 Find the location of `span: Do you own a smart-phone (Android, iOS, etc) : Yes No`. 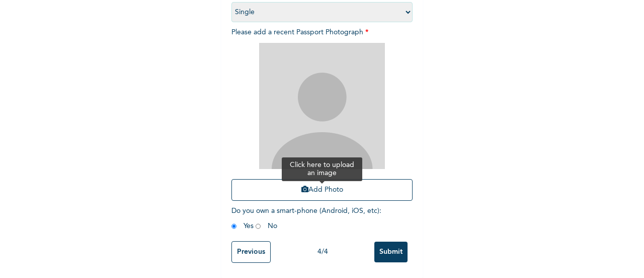

span: Do you own a smart-phone (Android, iOS, etc) : Yes No is located at coordinates (307, 218).